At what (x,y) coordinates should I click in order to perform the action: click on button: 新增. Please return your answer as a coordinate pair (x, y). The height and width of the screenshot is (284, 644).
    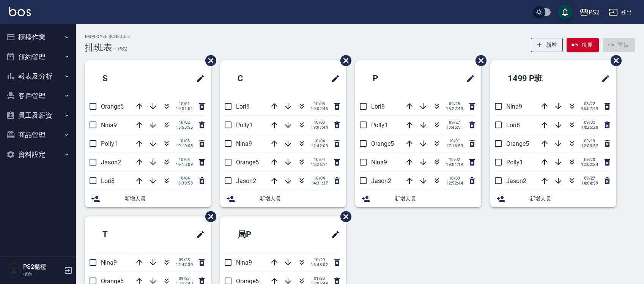
    Looking at the image, I should click on (547, 45).